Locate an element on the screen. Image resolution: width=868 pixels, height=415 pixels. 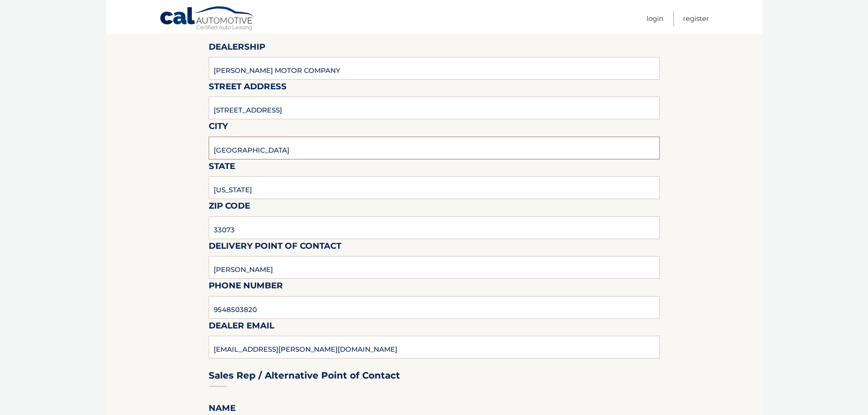
a: Login is located at coordinates (655, 18).